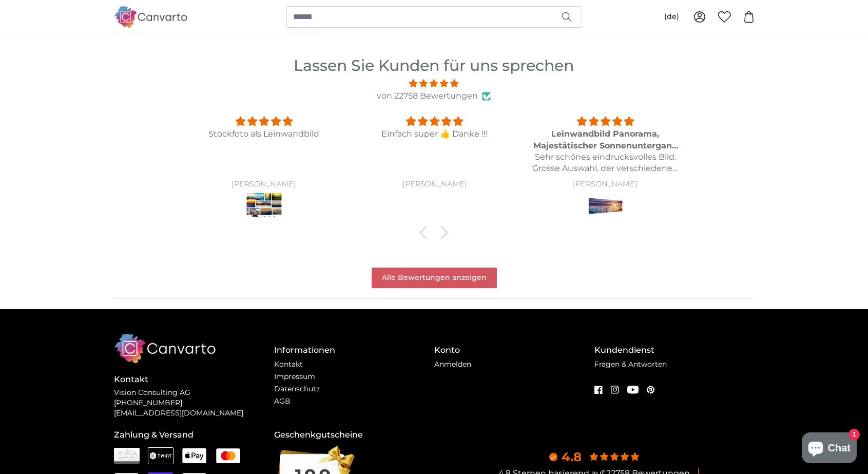  What do you see at coordinates (354, 350) in the screenshot?
I see `h4: Informationen` at bounding box center [354, 350].